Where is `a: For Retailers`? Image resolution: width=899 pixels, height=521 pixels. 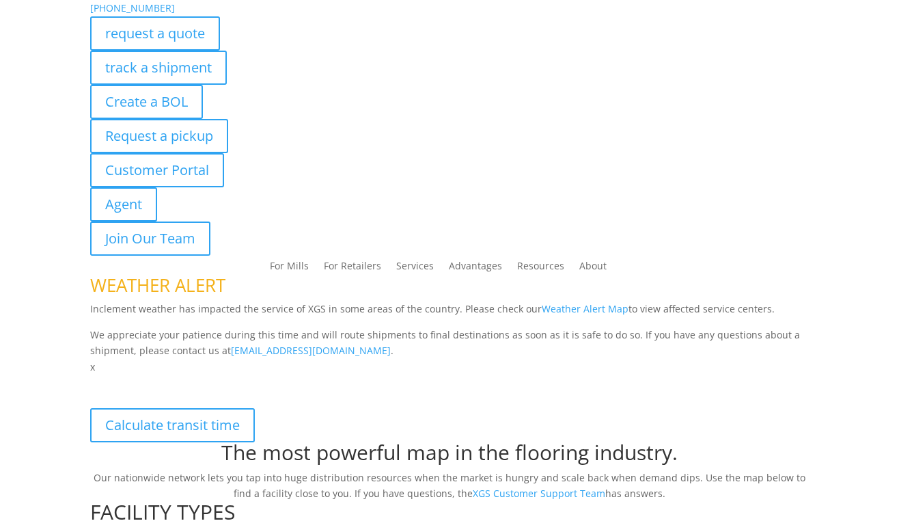
a: For Retailers is located at coordinates (353, 269).